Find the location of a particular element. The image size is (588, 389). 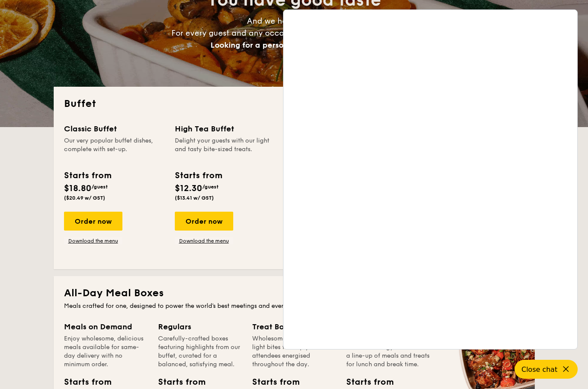

div: High Tea Buffet is located at coordinates (225, 129).